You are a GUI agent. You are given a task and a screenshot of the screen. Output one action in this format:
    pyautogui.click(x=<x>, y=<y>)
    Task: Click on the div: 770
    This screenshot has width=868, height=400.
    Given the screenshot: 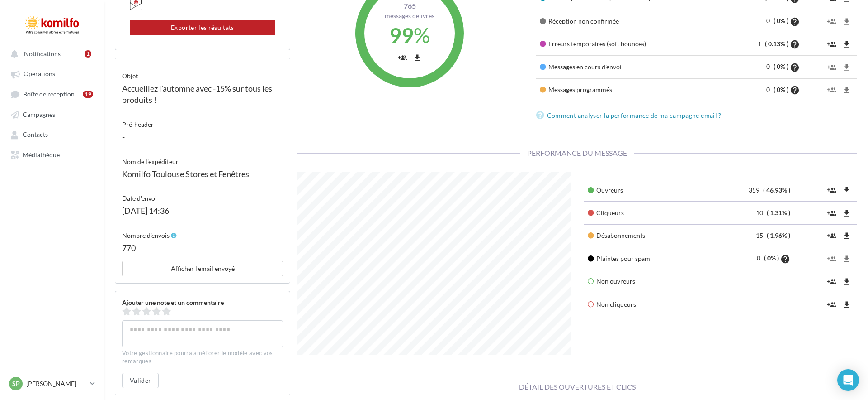 What is the action you would take?
    pyautogui.click(x=203, y=250)
    